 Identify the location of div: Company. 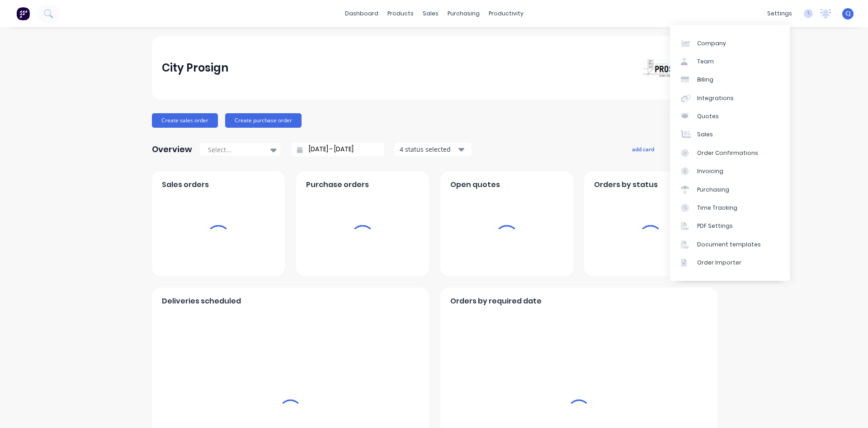
(712, 44).